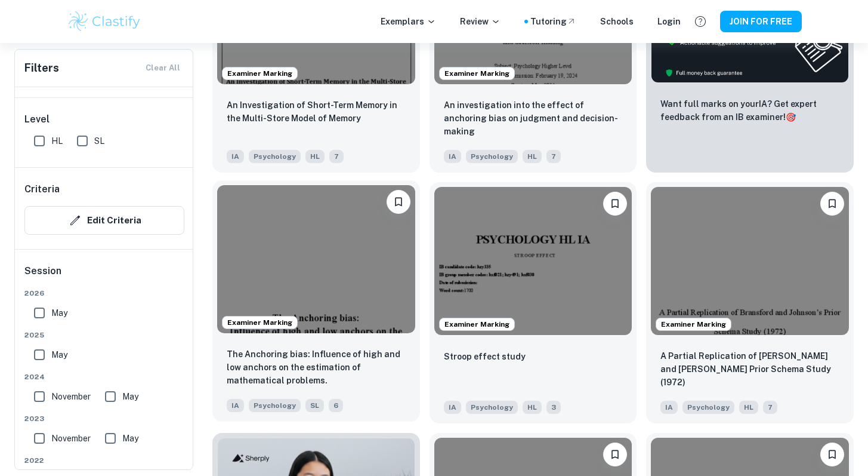 The height and width of the screenshot is (476, 868). Describe the element at coordinates (336, 405) in the screenshot. I see `span: 6` at that location.